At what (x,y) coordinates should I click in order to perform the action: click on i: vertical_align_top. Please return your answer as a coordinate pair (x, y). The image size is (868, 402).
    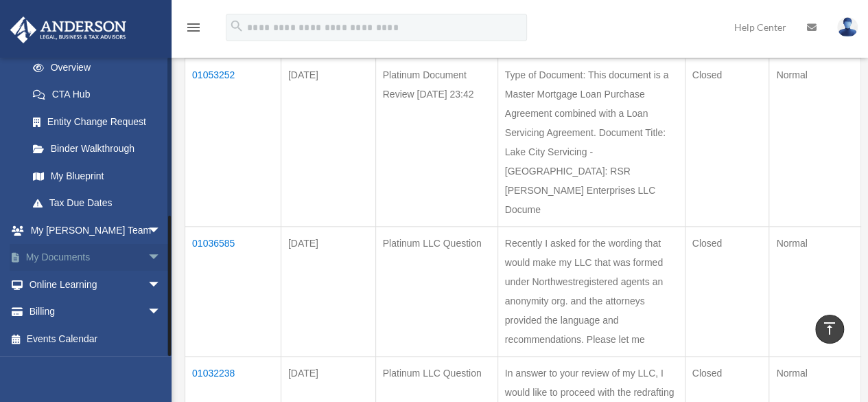
    Looking at the image, I should click on (830, 328).